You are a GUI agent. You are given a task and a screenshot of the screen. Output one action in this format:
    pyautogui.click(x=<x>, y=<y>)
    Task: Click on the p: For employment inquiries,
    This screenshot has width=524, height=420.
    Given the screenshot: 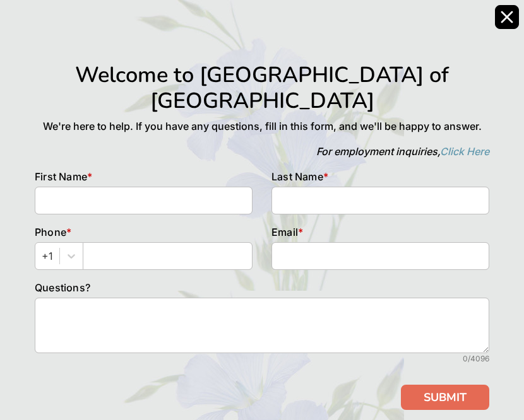 What is the action you would take?
    pyautogui.click(x=262, y=152)
    